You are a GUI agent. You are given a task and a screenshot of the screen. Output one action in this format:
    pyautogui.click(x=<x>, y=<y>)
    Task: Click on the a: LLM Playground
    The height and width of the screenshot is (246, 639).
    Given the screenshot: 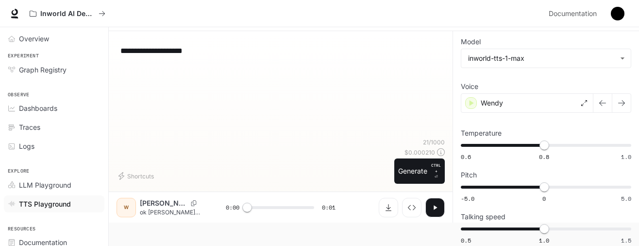 What is the action you would take?
    pyautogui.click(x=54, y=185)
    